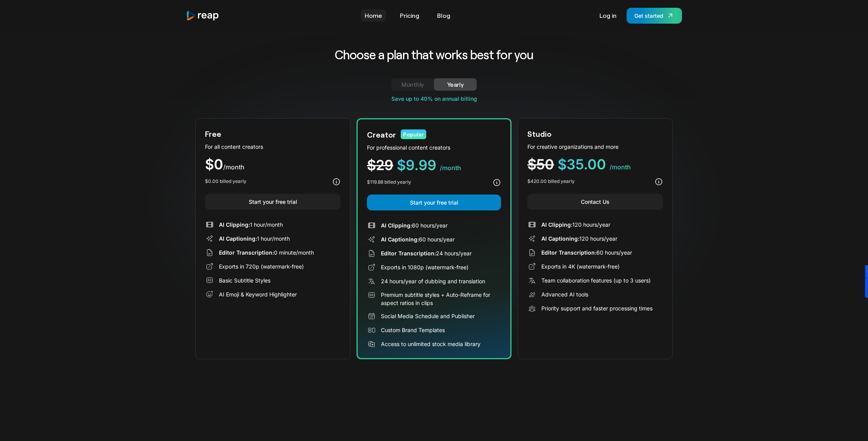  Describe the element at coordinates (203, 15) in the screenshot. I see `img: reap logo` at that location.